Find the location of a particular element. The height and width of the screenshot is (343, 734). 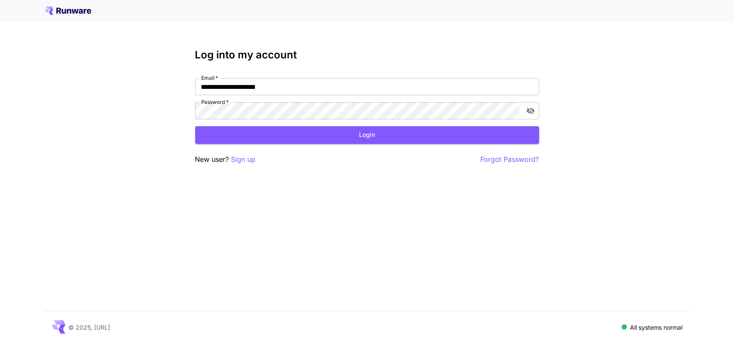

p: All systems normal is located at coordinates (656, 328).